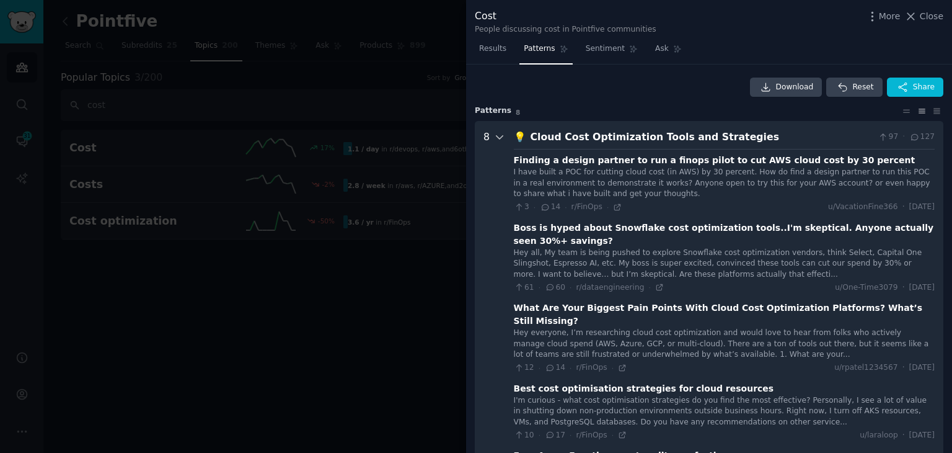 This screenshot has height=453, width=952. Describe the element at coordinates (724, 234) in the screenshot. I see `div: Boss is hyped about Snowflake cost optimization tools..I'm skeptical. Anyone actually seen 30%+ s...` at that location.